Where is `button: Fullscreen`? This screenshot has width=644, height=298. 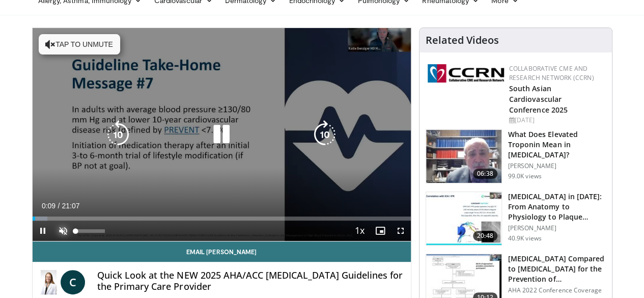
button: Fullscreen is located at coordinates (401, 231).